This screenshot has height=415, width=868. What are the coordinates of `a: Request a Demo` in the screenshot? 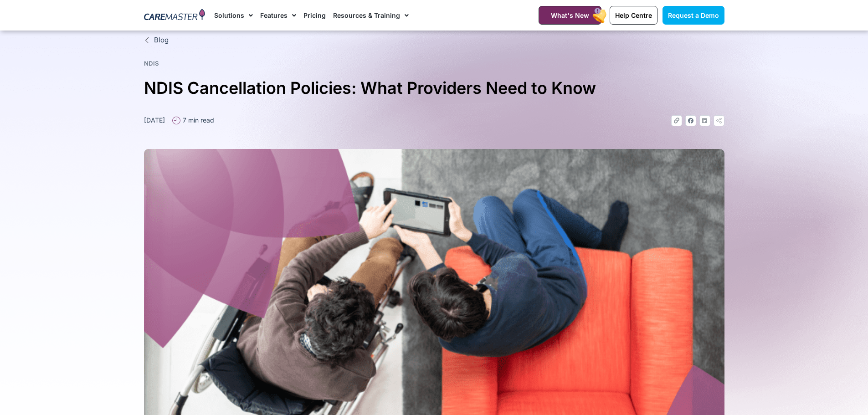 It's located at (693, 15).